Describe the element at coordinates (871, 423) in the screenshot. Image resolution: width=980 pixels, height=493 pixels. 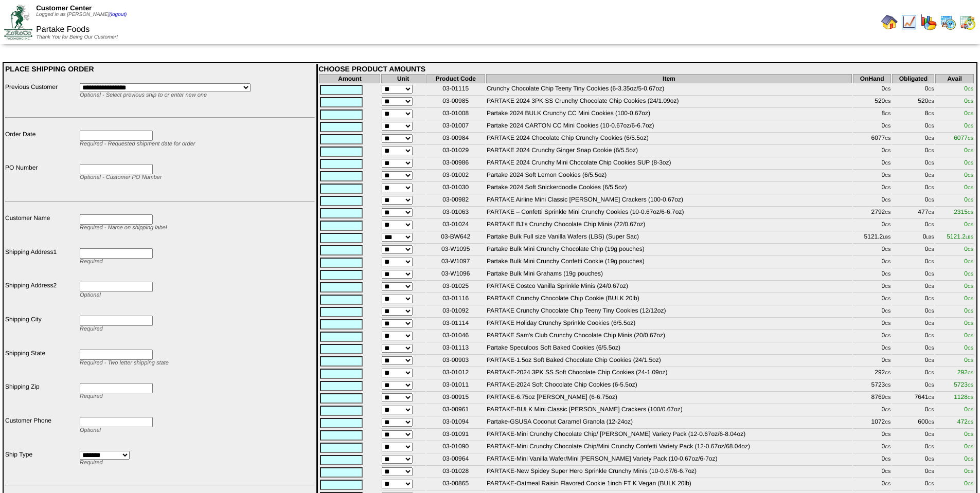
I see `td: 1072` at that location.